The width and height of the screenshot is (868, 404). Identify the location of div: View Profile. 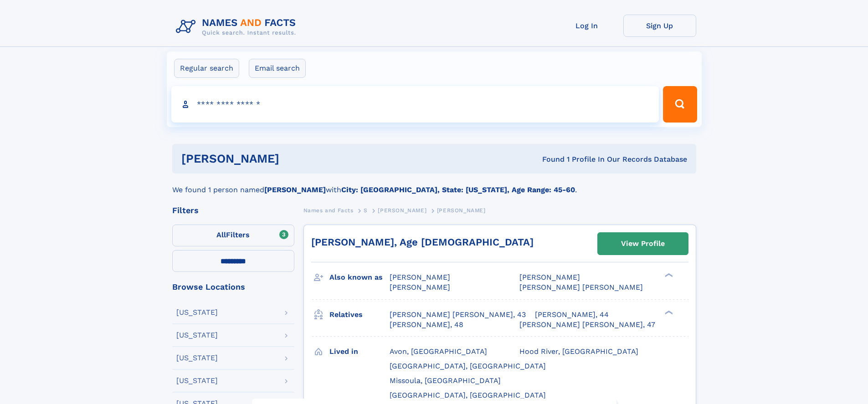
(643, 244).